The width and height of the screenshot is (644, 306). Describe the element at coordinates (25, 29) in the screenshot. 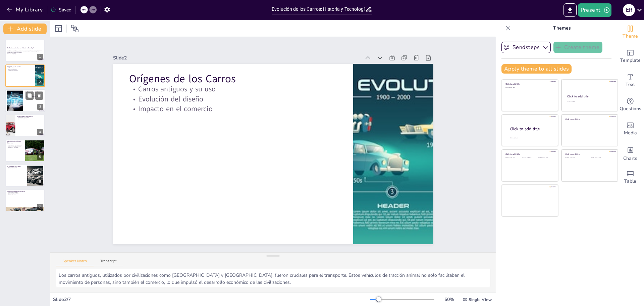

I see `button: Add slide` at that location.